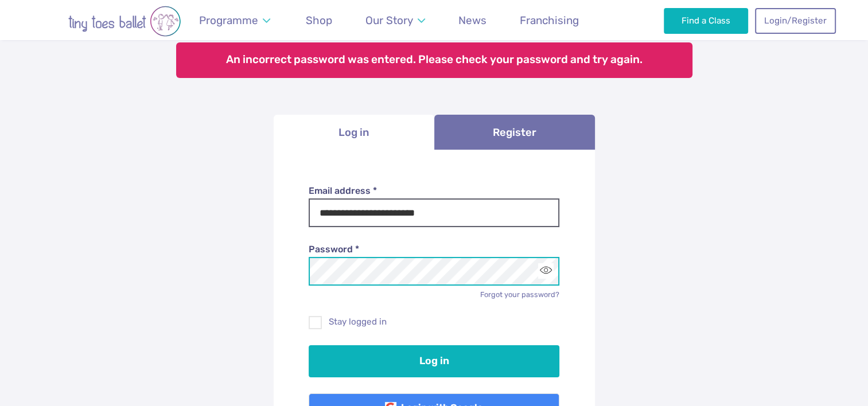 This screenshot has width=868, height=406. I want to click on a: News, so click(473, 20).